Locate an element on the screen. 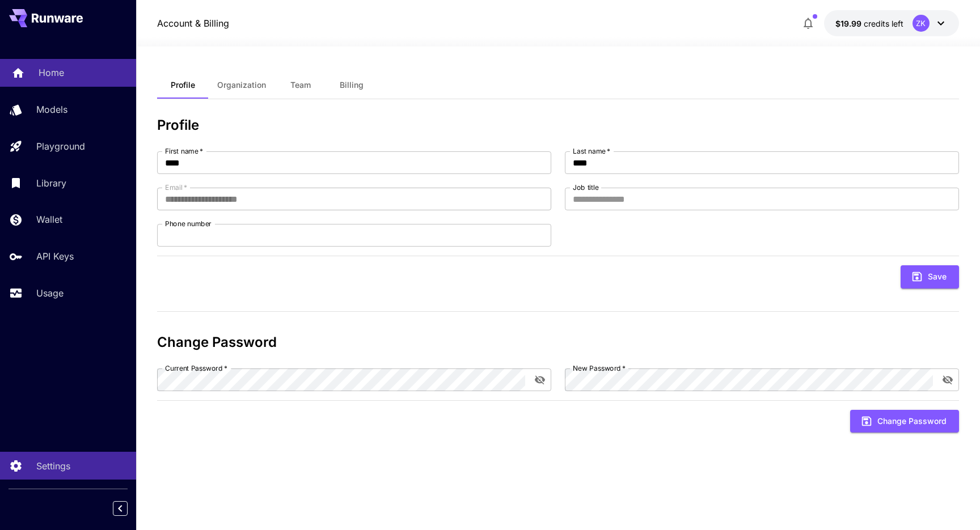 Image resolution: width=980 pixels, height=530 pixels. p: Wallet is located at coordinates (49, 219).